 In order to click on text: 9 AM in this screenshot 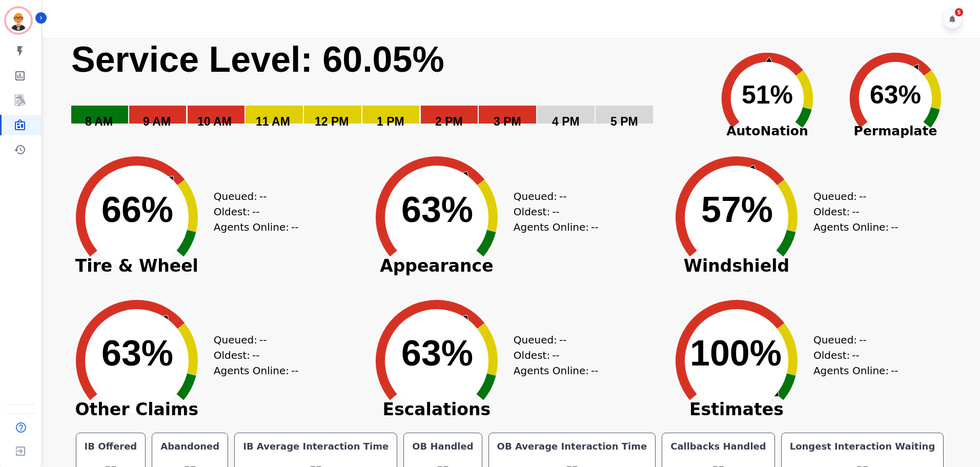, I will do `click(157, 122)`.